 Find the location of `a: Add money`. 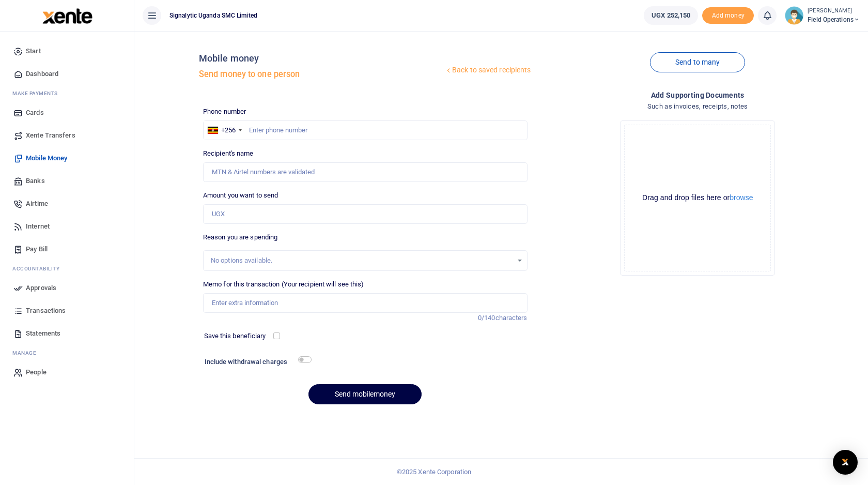

a: Add money is located at coordinates (728, 15).